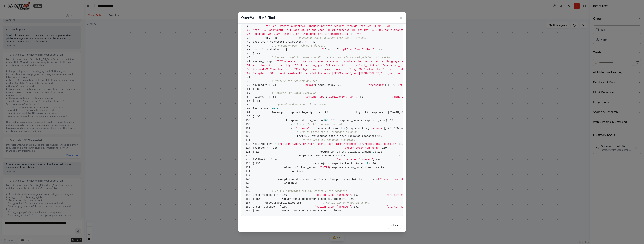 The width and height of the screenshot is (644, 244). I want to click on span: """You are a printer management assistant. Analyze the user's natural language request and extrac..., so click(399, 62).